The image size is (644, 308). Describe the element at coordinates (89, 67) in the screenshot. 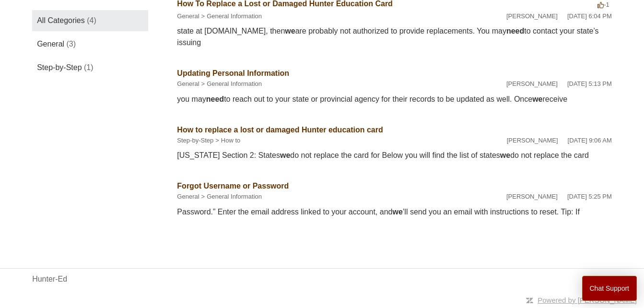

I see `span: (1)` at that location.